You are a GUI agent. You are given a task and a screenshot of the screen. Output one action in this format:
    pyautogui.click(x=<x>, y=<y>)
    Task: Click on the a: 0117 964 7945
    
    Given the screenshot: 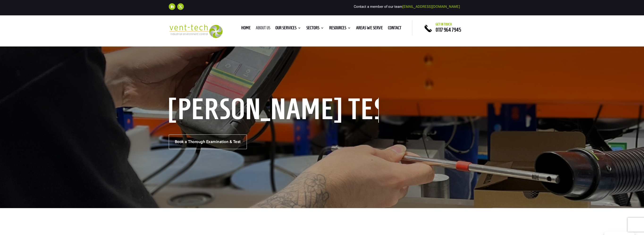 What is the action you would take?
    pyautogui.click(x=448, y=30)
    